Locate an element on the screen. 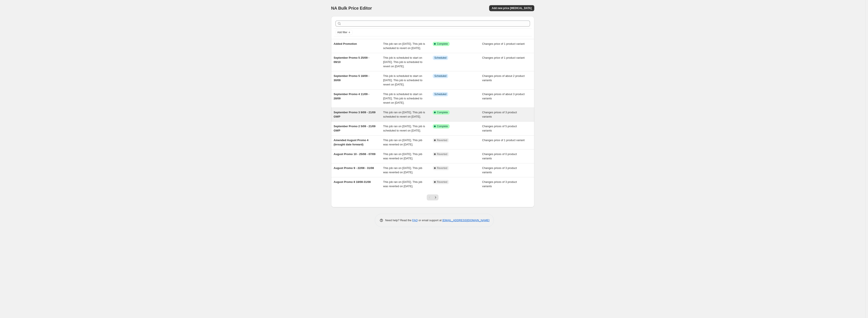 The width and height of the screenshot is (868, 318). a: FAQ is located at coordinates (415, 220).